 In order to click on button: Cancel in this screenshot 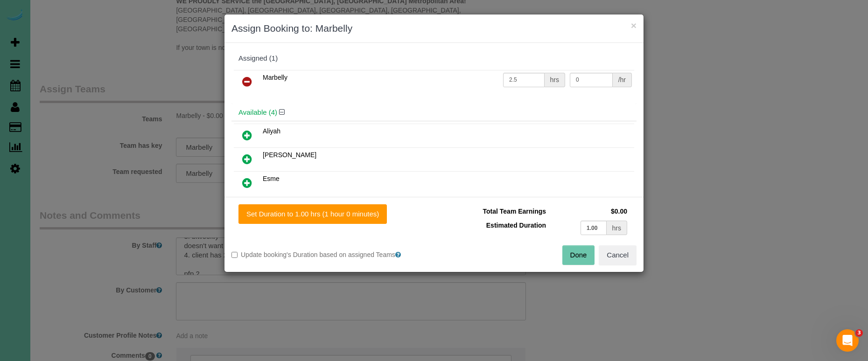, I will do `click(618, 255)`.